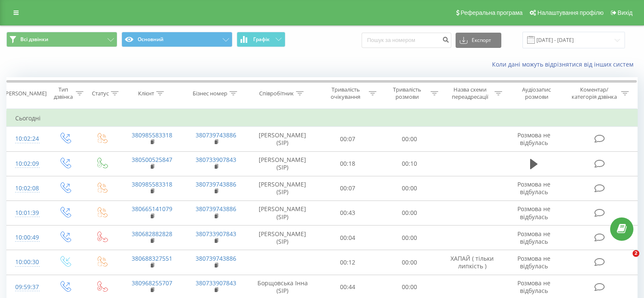 Image resolution: width=644 pixels, height=298 pixels. Describe the element at coordinates (152, 283) in the screenshot. I see `a: 380968255707` at that location.